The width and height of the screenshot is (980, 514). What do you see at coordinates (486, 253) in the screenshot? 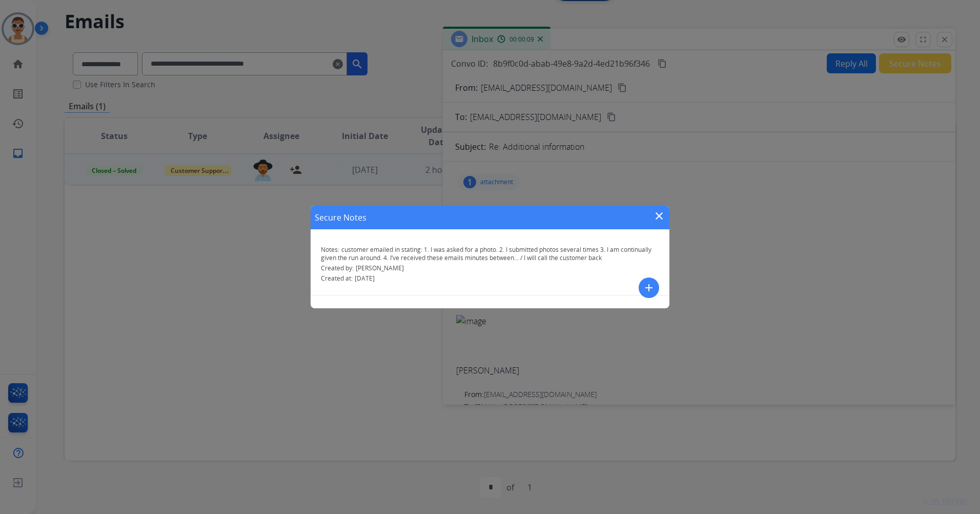
I see `span: customer emailed in stating: ﻿1. I was asked for a photo. 2. I submitted photos several times 3. ...` at bounding box center [486, 253].